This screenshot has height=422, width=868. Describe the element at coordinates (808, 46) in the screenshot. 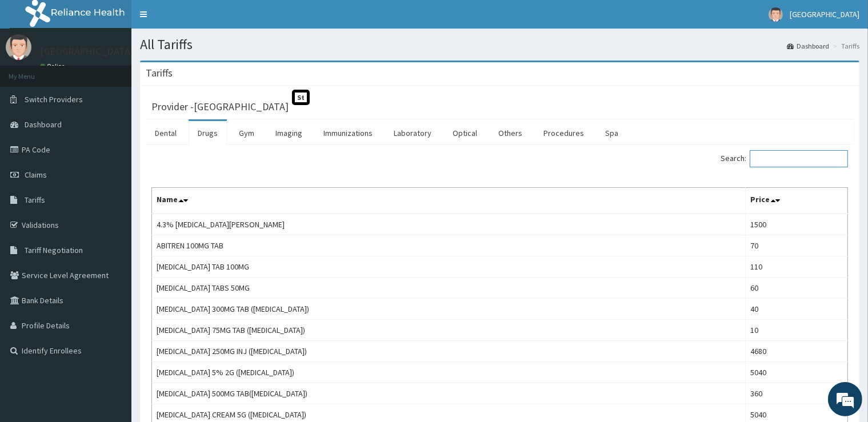

I see `a: Dashboard` at that location.